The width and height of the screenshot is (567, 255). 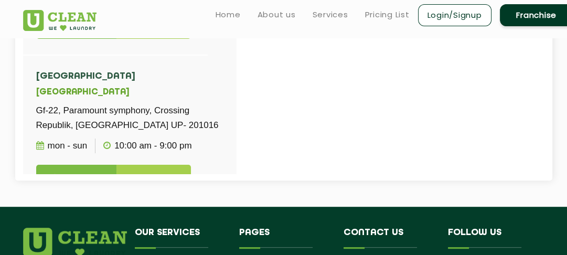 What do you see at coordinates (228, 15) in the screenshot?
I see `a: Home` at bounding box center [228, 15].